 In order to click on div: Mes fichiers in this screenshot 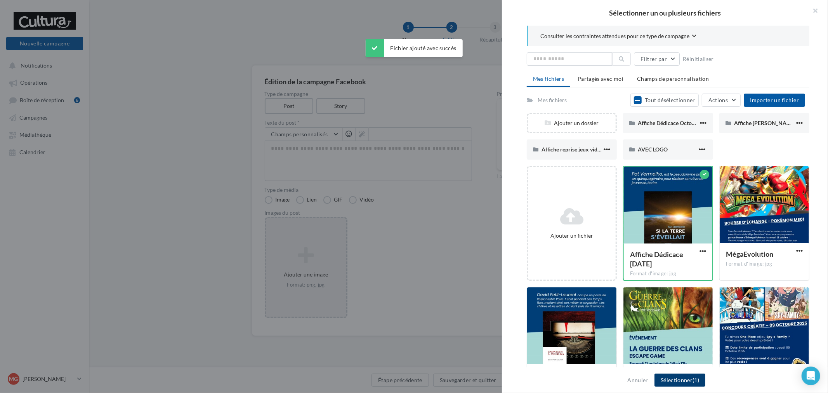, I will do `click(552, 100)`.